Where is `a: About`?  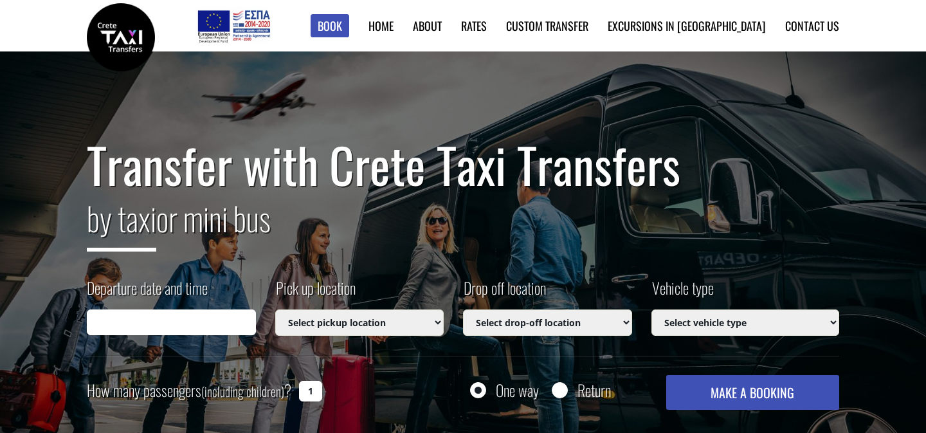 a: About is located at coordinates (427, 26).